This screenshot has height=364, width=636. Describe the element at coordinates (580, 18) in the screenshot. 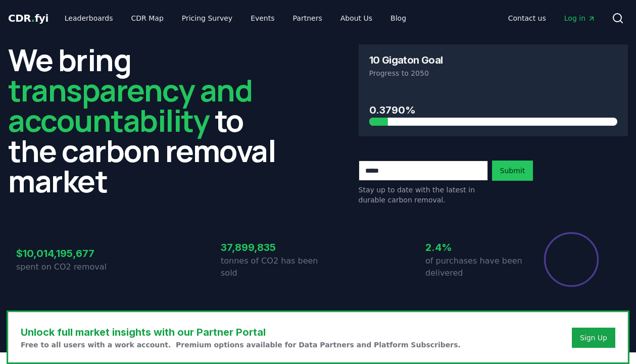

I see `a: Log in` at that location.